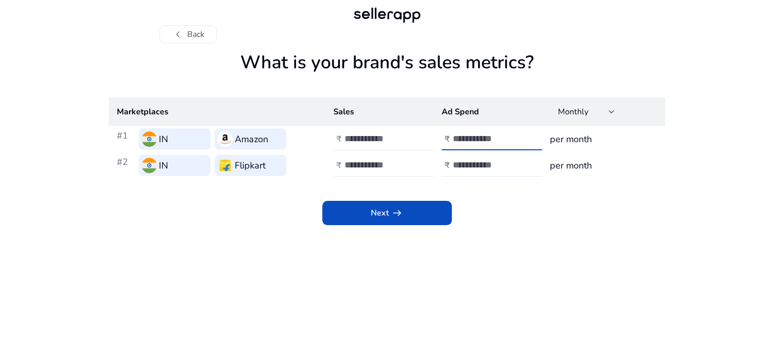  What do you see at coordinates (397, 213) in the screenshot?
I see `span: arrow_right_alt` at bounding box center [397, 213].